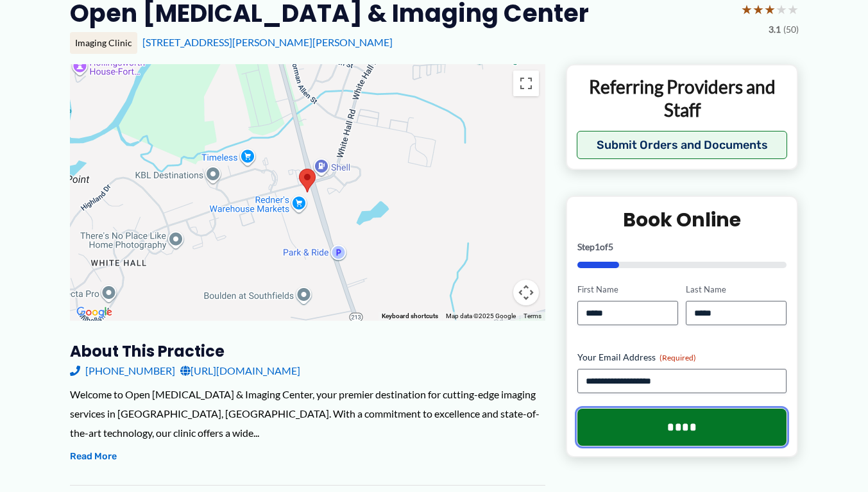 The height and width of the screenshot is (492, 868). Describe the element at coordinates (597, 247) in the screenshot. I see `span: 1` at that location.